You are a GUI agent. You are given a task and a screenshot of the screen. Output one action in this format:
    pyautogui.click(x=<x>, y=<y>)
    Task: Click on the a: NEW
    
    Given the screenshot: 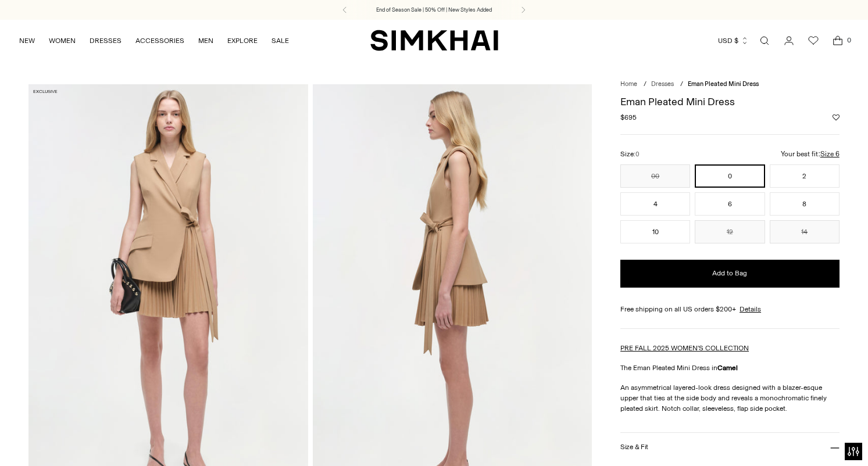 What is the action you would take?
    pyautogui.click(x=27, y=41)
    